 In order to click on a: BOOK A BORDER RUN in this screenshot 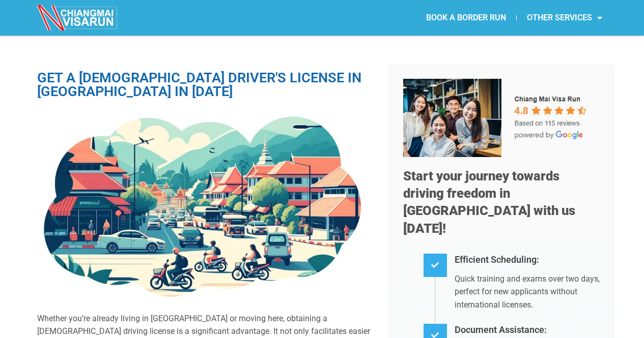, I will do `click(466, 18)`.